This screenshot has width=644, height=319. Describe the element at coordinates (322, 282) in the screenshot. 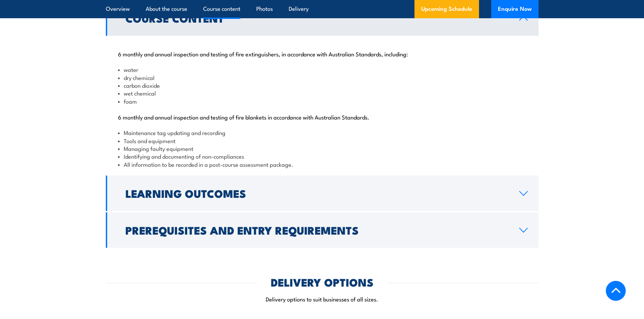

I see `h2: DELIVERY OPTIONS` at that location.